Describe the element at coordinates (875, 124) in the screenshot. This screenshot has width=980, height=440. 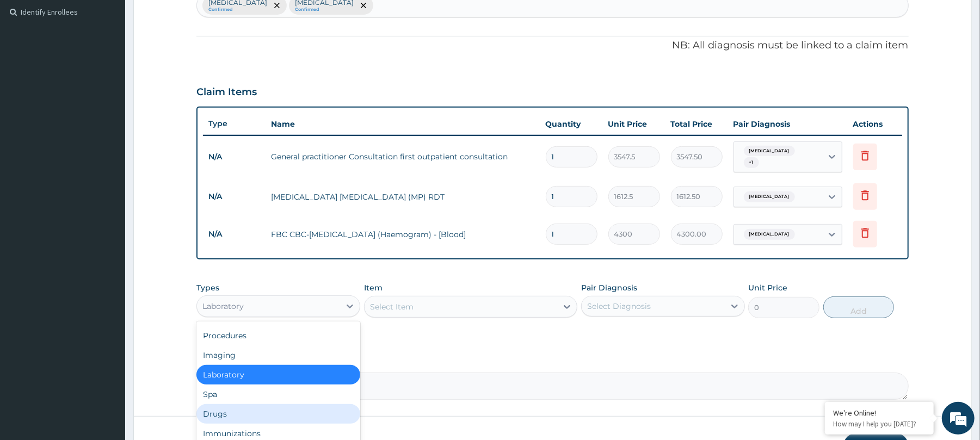
I see `th: Actions` at that location.